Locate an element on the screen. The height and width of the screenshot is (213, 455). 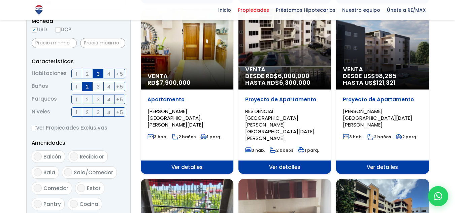
input: Recibidor is located at coordinates (74, 157).